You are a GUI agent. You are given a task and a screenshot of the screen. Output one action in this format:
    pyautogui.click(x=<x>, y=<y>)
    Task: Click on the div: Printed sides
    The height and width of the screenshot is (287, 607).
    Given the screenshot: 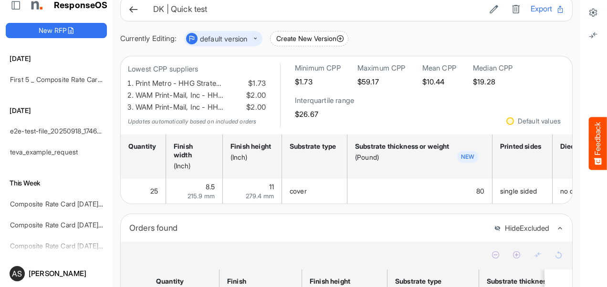 What is the action you would take?
    pyautogui.click(x=521, y=147)
    